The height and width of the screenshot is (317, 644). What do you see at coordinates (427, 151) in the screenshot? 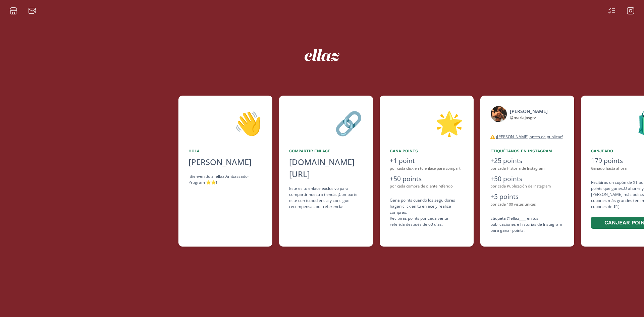
I see `div: Gana points` at bounding box center [427, 151].